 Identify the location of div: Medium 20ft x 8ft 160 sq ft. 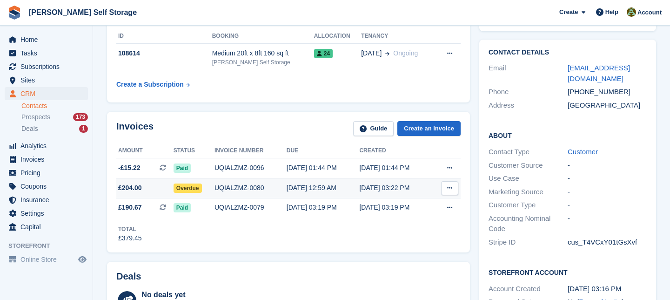
(263, 53).